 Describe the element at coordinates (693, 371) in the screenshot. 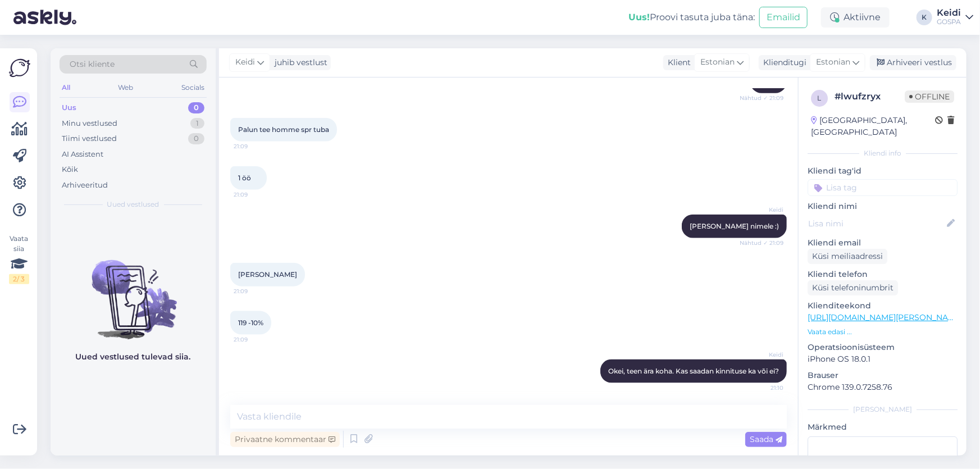

I see `span: Okei, teen ära koha. Kas saadan kinnituse ka või ei?` at that location.